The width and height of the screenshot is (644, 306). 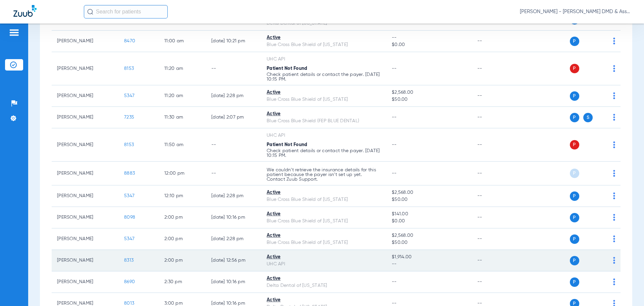 What do you see at coordinates (130, 41) in the screenshot?
I see `span: 8470` at bounding box center [130, 41].